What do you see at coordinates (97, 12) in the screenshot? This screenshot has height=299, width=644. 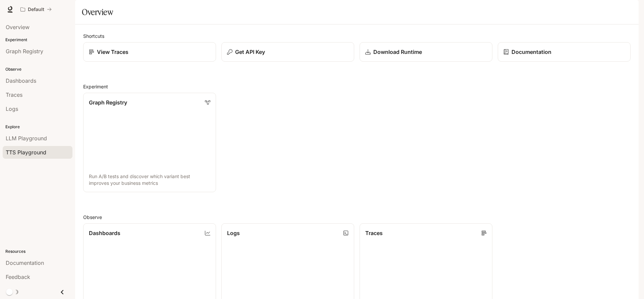 I see `h1: Overview` at bounding box center [97, 12].